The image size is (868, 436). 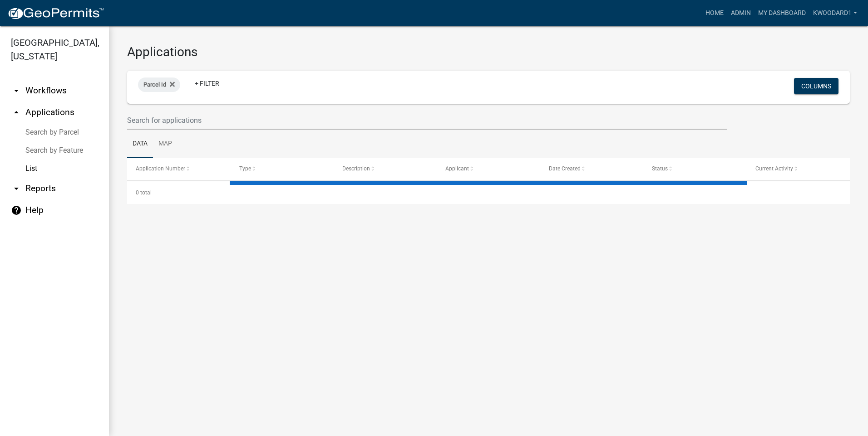 I want to click on a: Home, so click(x=714, y=13).